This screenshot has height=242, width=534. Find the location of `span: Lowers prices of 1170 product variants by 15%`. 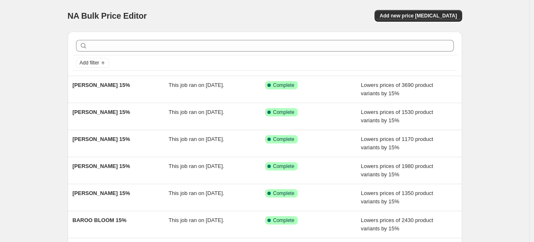

span: Lowers prices of 1170 product variants by 15% is located at coordinates (397, 143).